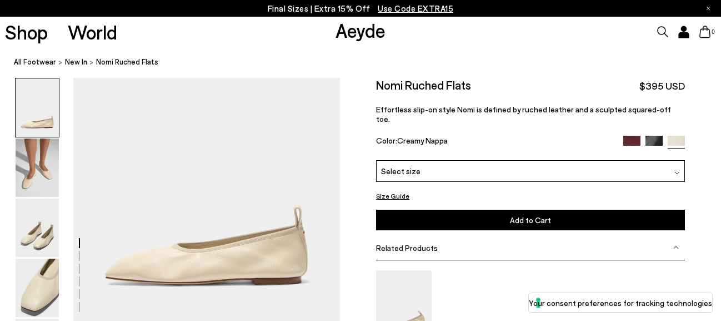 This screenshot has height=321, width=721. What do you see at coordinates (531, 114) in the screenshot?
I see `p: Effortless slip-on style Nomi is defined by ruched leather and a sculpted squared-off toe.` at bounding box center [531, 114].